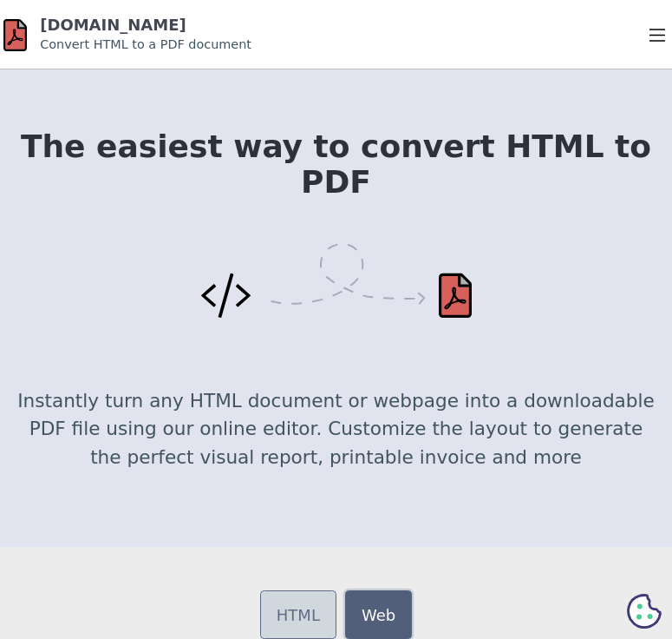 This screenshot has height=639, width=672. What do you see at coordinates (336, 428) in the screenshot?
I see `p: Instantly turn any HTML document or webpage into a downloadable PDF file using our online editor....` at bounding box center [336, 428].